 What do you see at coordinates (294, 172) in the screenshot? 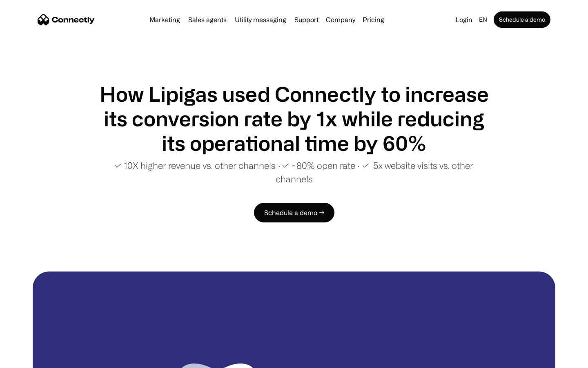
I see `p: ✓ 10X higher revenue vs. other channels ∙ ✓ ~80% open rate ∙ ✓ 5x website visits vs. other channels` at bounding box center [294, 172].